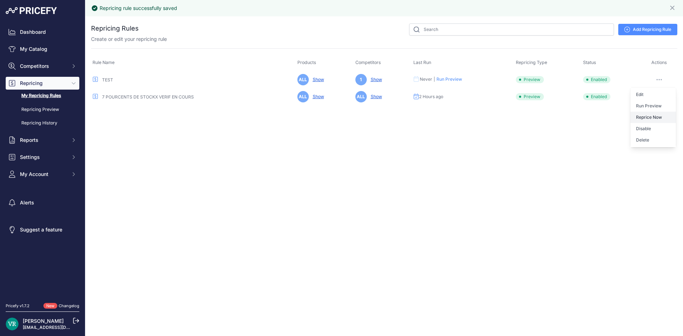 The width and height of the screenshot is (683, 336). I want to click on a: Repricing Preview, so click(42, 110).